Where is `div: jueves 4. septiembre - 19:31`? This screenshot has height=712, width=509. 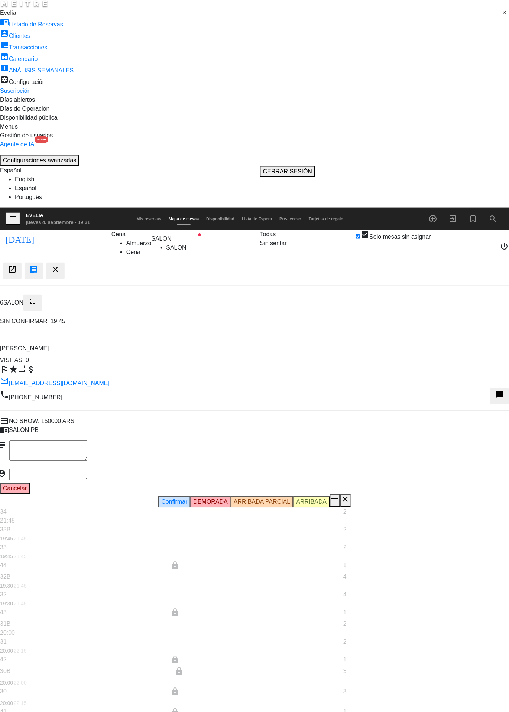
div: jueves 4. septiembre - 19:31 is located at coordinates (58, 222).